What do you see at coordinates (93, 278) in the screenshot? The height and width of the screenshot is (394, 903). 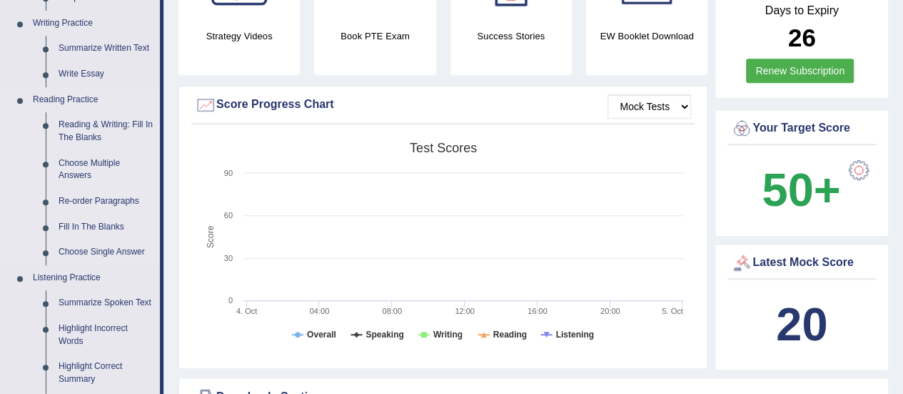 I see `a: Listening Practice` at bounding box center [93, 278].